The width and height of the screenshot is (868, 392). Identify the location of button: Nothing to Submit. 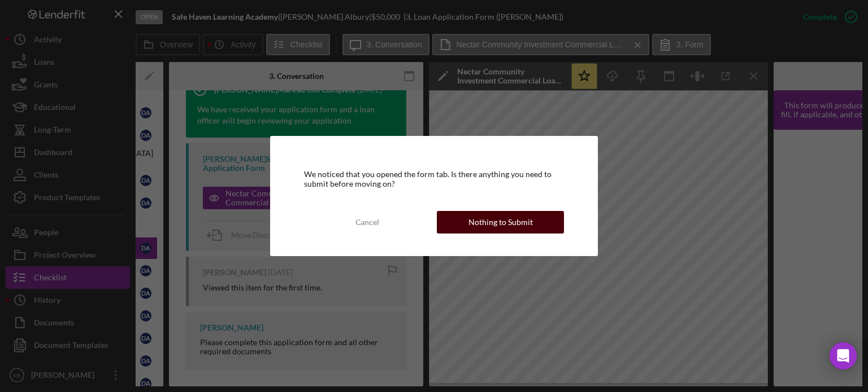
(500, 222).